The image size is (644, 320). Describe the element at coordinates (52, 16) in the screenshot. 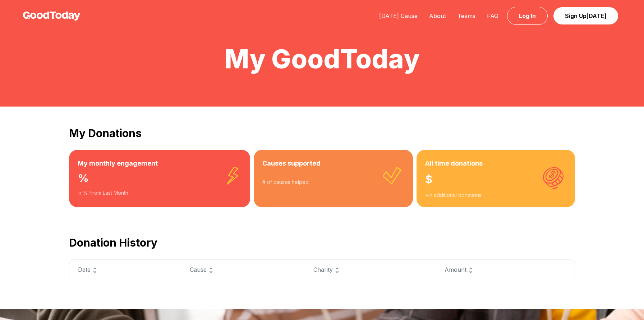

I see `img: GoodToday` at that location.